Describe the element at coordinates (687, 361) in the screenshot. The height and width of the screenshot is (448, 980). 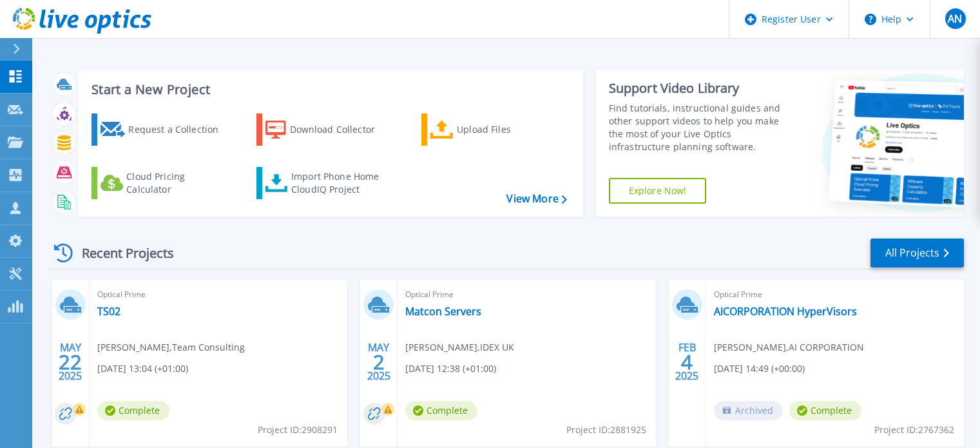
I see `span: 4` at that location.